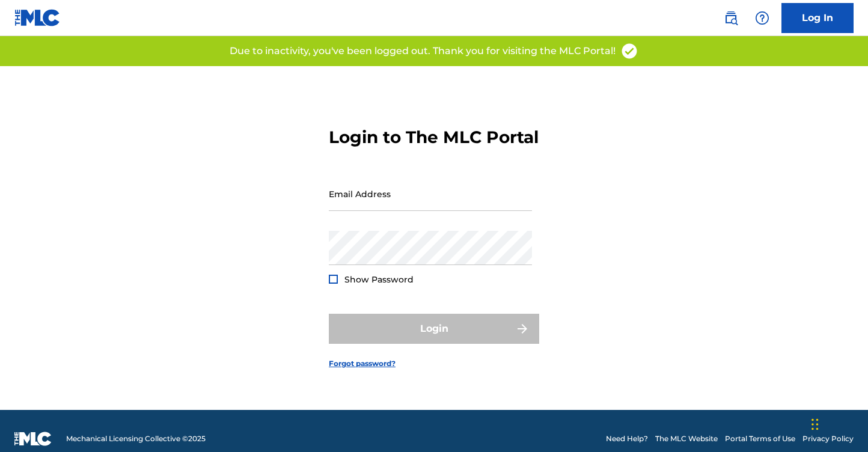  Describe the element at coordinates (362, 364) in the screenshot. I see `a: Forgot password?` at that location.